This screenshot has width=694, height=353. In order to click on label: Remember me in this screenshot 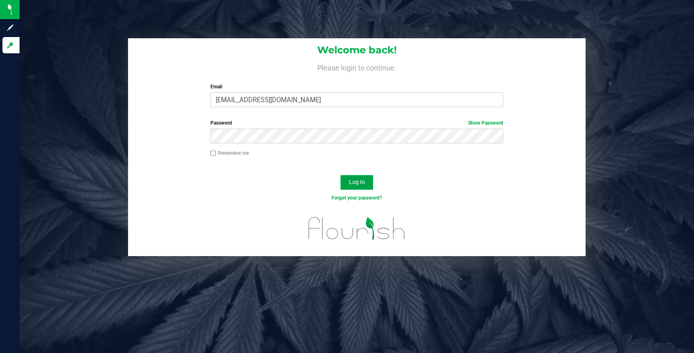, I will do `click(229, 153)`.